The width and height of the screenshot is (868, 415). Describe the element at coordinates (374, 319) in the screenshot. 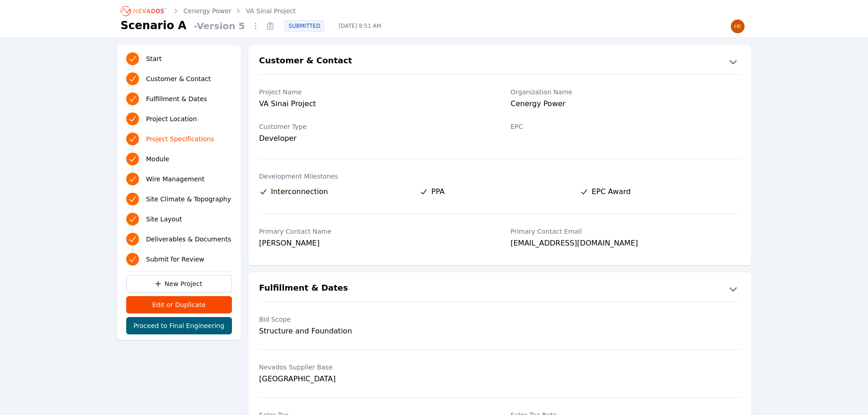

I see `label: Bid Scope` at that location.